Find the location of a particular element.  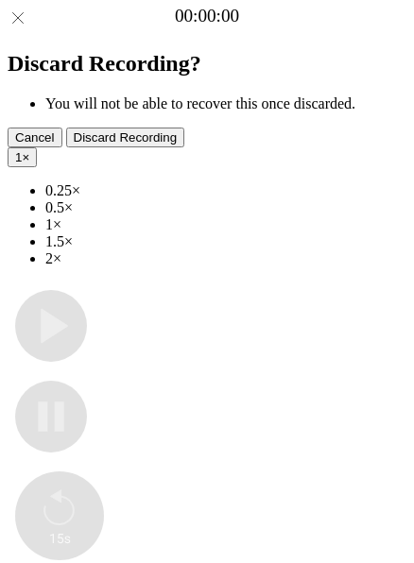

li: You will not be able to recover this once discarded. is located at coordinates (226, 104).